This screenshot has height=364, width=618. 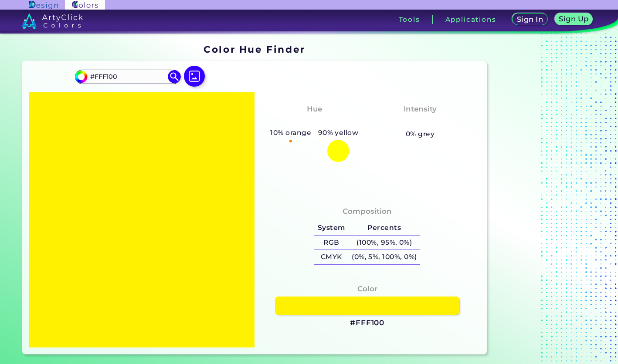 What do you see at coordinates (368, 289) in the screenshot?
I see `h4: Color` at bounding box center [368, 289].